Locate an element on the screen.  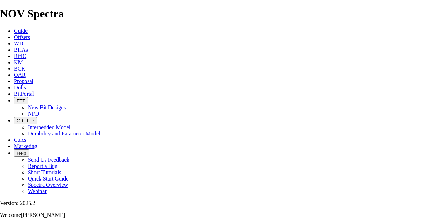
a: KM is located at coordinates (18, 62).